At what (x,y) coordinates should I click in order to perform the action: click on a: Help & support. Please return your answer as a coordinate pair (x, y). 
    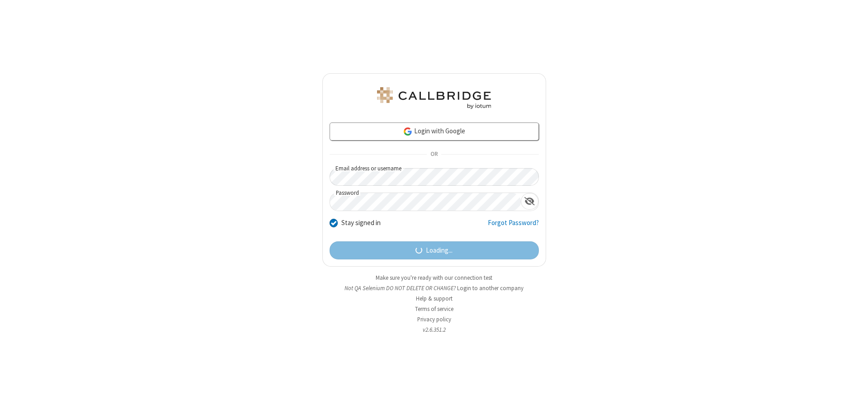
    Looking at the image, I should click on (434, 298).